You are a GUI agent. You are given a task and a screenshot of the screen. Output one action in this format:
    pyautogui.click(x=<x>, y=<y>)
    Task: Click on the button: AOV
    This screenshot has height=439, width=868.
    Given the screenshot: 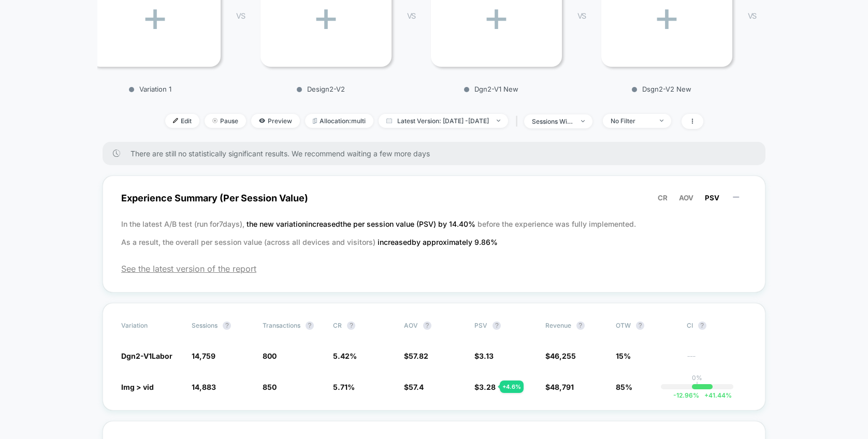 What is the action you would take?
    pyautogui.click(x=686, y=198)
    